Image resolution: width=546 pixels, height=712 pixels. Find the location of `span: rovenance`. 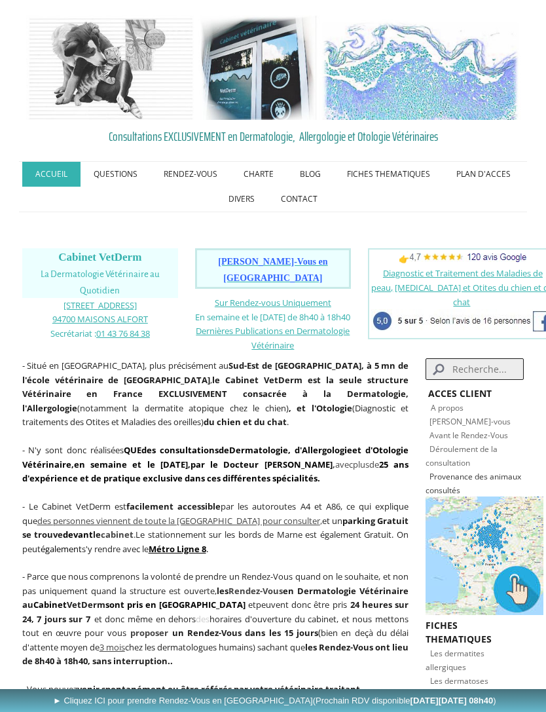

span: rovenance is located at coordinates (453, 476).